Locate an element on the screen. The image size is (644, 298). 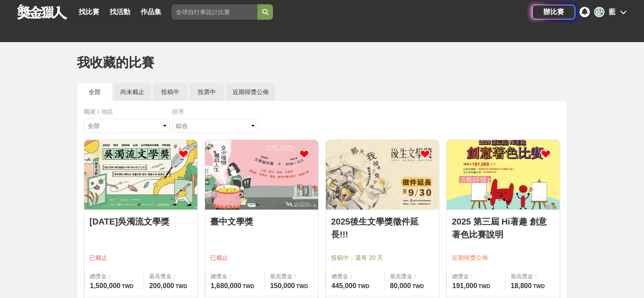
a: 投稿中 is located at coordinates (170, 92).